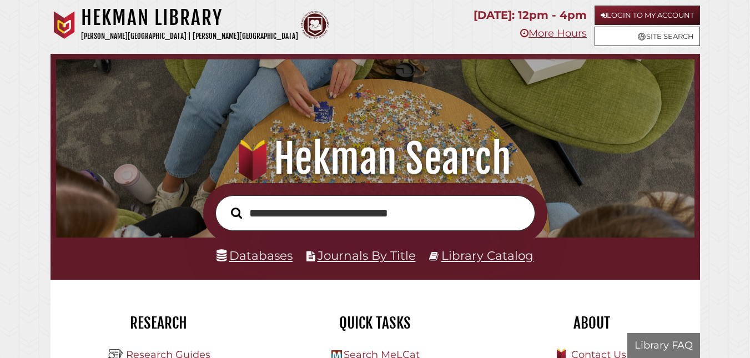  What do you see at coordinates (315, 25) in the screenshot?
I see `img: Calvin Theological Seminary` at bounding box center [315, 25].